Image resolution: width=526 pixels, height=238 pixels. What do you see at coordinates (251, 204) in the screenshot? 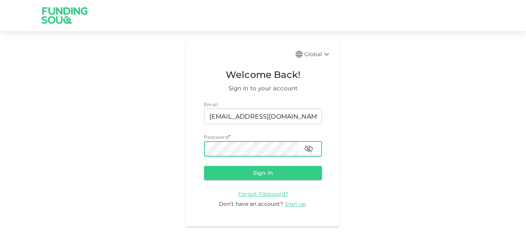
I see `span: Don’t have an account?` at bounding box center [251, 204].